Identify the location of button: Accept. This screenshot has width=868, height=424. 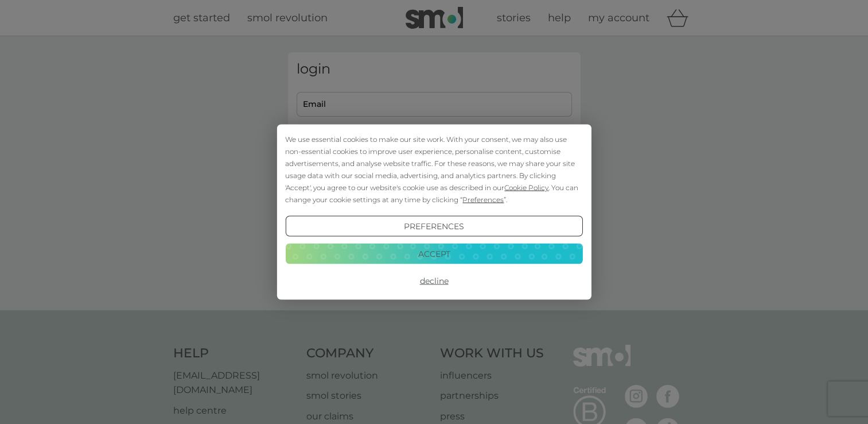
(434, 253).